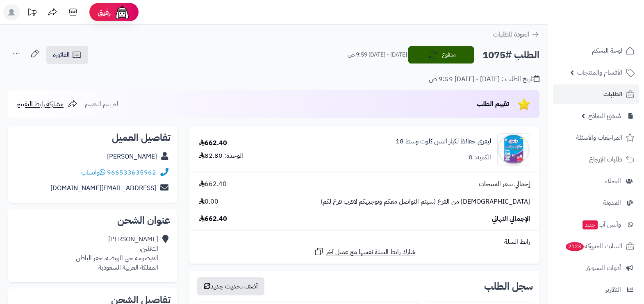  What do you see at coordinates (596, 51) in the screenshot?
I see `a: لوحة التحكم` at bounding box center [596, 51].